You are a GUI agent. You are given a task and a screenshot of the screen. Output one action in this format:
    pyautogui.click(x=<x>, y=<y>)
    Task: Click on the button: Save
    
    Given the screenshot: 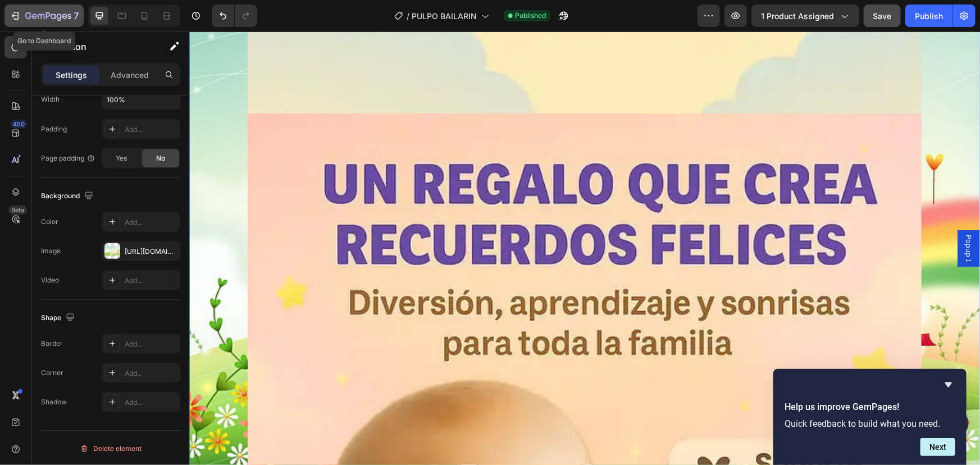 What is the action you would take?
    pyautogui.click(x=882, y=16)
    